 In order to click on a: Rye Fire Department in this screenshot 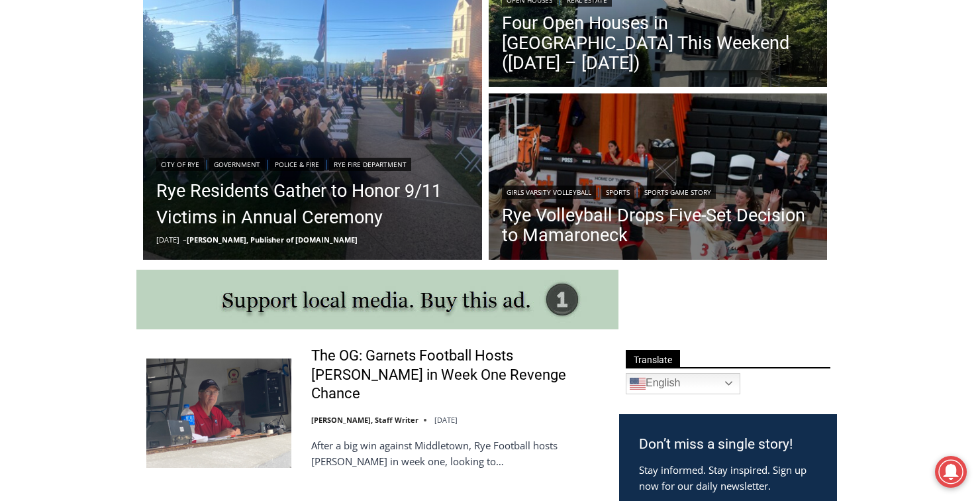, I will do `click(370, 164)`.